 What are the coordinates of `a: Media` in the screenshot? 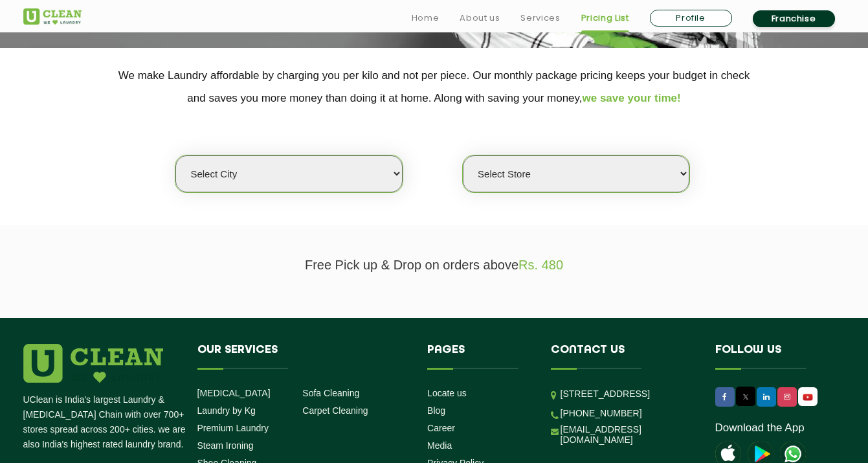 It's located at (439, 445).